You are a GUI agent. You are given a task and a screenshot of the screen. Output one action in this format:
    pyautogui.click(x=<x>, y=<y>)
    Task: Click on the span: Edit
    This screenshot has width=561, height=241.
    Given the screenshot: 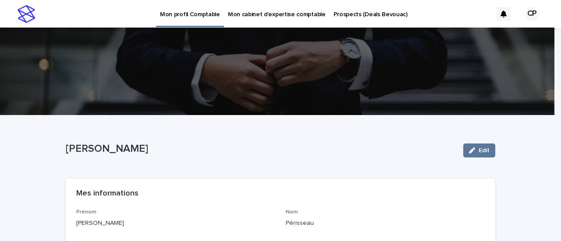 What is the action you would take?
    pyautogui.click(x=484, y=151)
    